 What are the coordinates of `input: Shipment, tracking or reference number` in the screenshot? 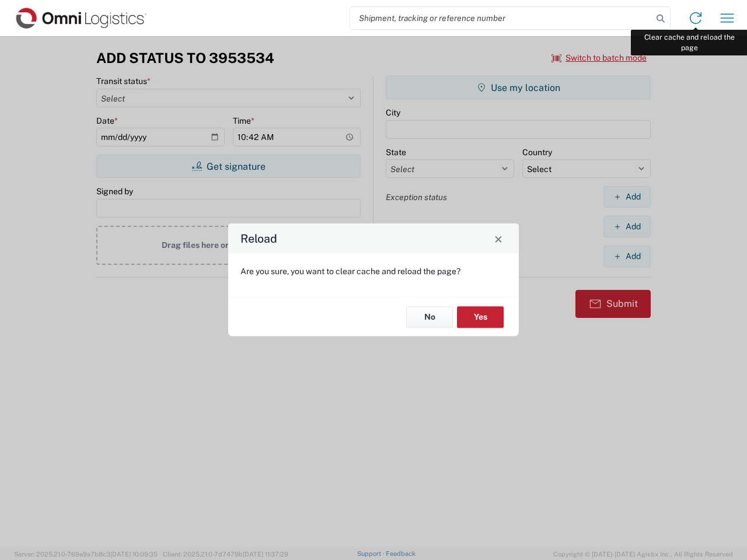 It's located at (501, 18).